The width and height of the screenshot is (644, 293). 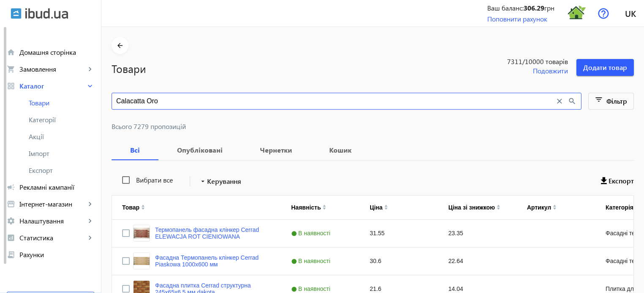 What do you see at coordinates (11, 69) in the screenshot?
I see `mat-icon: shopping_cart` at bounding box center [11, 69].